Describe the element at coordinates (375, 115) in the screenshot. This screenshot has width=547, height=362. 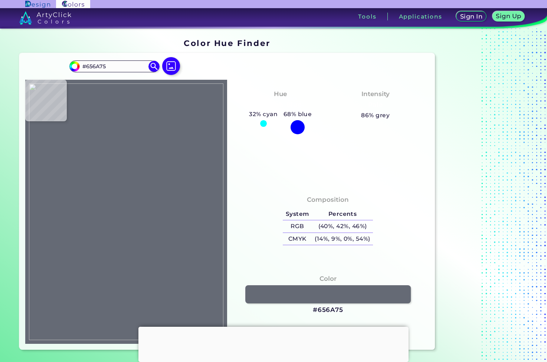
I see `h5: 86% grey` at that location.